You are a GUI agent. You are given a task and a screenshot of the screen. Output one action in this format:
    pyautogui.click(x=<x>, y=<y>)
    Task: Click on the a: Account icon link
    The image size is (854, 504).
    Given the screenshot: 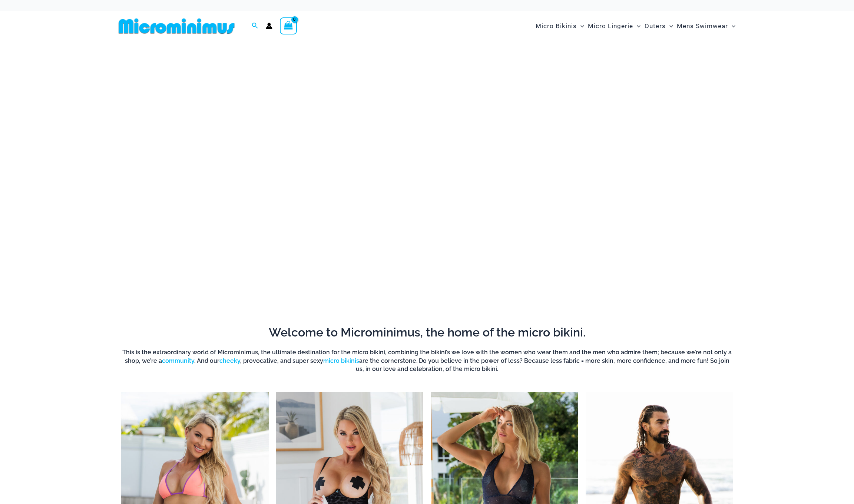 What is the action you would take?
    pyautogui.click(x=269, y=26)
    